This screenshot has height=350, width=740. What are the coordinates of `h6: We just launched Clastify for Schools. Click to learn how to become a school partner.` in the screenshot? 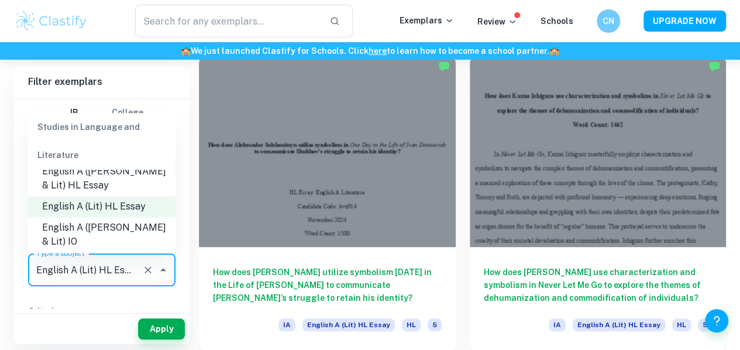 It's located at (370, 51).